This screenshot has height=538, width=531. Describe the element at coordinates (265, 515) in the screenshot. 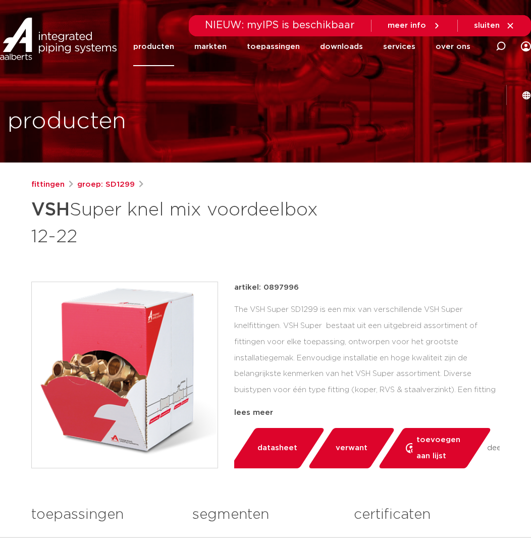

I see `h3: segmenten` at that location.